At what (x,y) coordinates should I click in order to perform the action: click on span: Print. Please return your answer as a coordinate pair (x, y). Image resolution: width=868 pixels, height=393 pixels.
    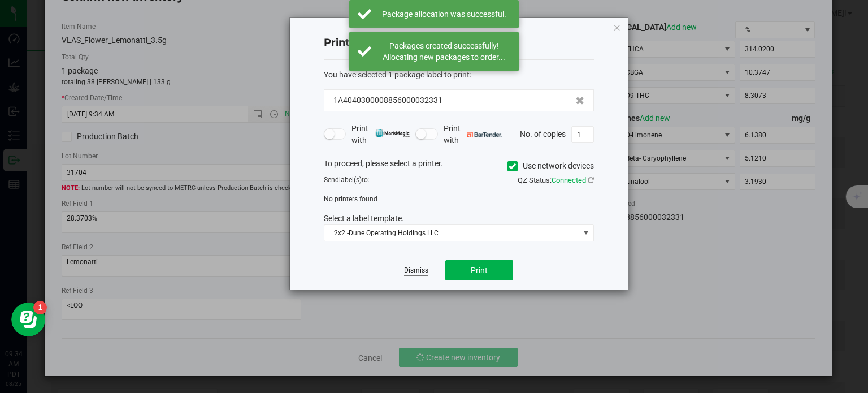
    Looking at the image, I should click on (479, 270).